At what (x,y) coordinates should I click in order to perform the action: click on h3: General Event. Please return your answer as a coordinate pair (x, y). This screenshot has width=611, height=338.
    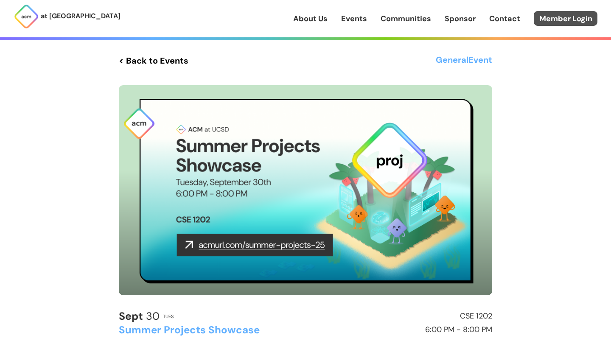
    Looking at the image, I should click on (464, 61).